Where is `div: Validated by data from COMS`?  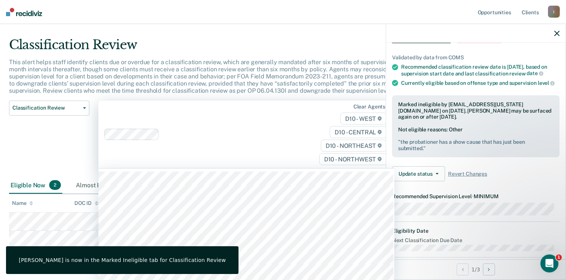 div: Validated by data from COMS is located at coordinates (476, 57).